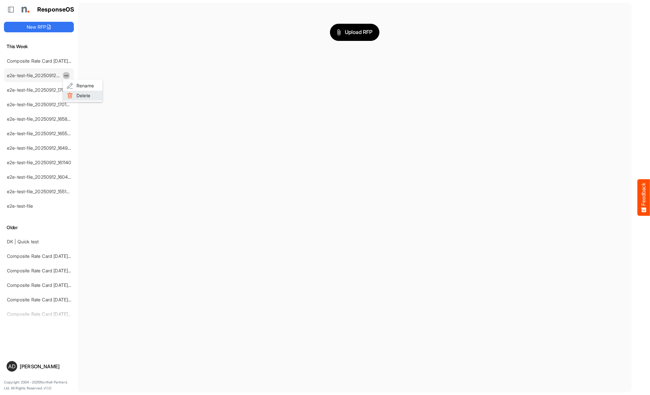  I want to click on a: e2e-test-file_20250912_170636, so click(40, 75).